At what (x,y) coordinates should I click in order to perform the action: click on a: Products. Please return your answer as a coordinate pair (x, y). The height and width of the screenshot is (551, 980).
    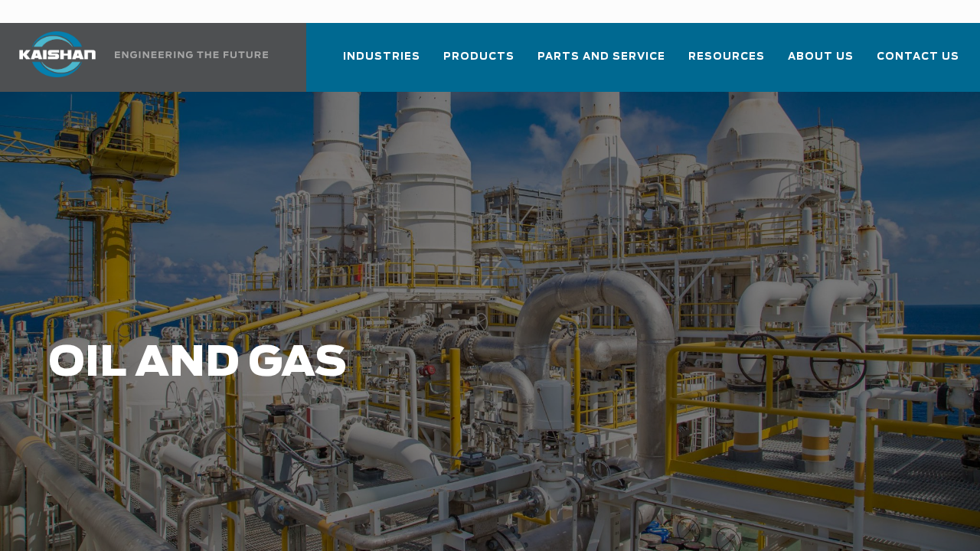
    Looking at the image, I should click on (479, 63).